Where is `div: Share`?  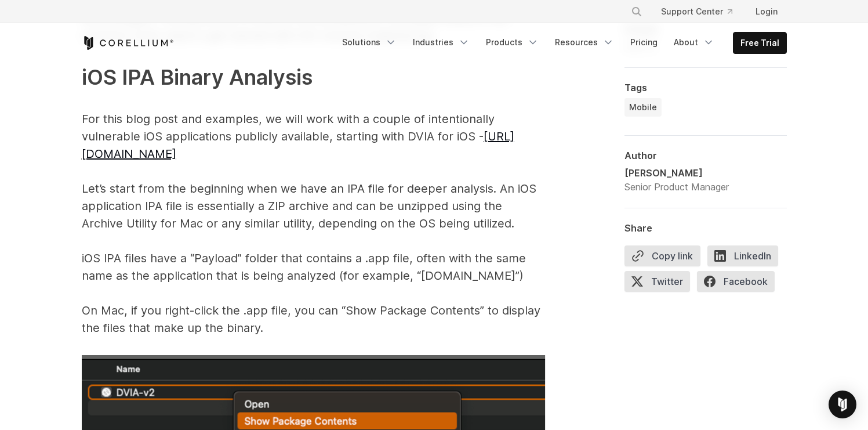 div: Share is located at coordinates (706, 228).